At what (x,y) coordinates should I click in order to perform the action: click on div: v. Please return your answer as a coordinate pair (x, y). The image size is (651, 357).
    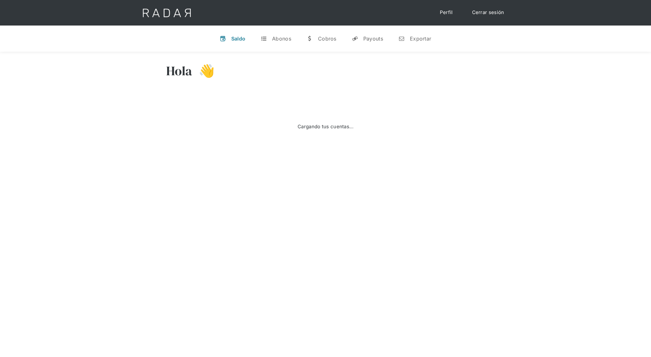
    Looking at the image, I should click on (223, 39).